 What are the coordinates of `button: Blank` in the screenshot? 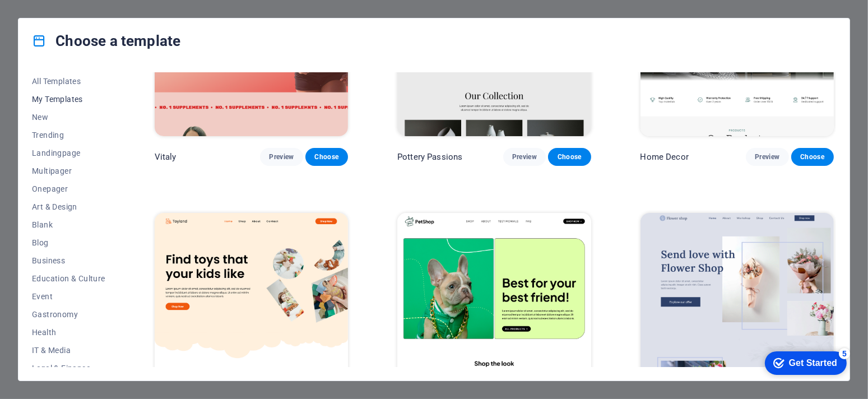 It's located at (69, 224).